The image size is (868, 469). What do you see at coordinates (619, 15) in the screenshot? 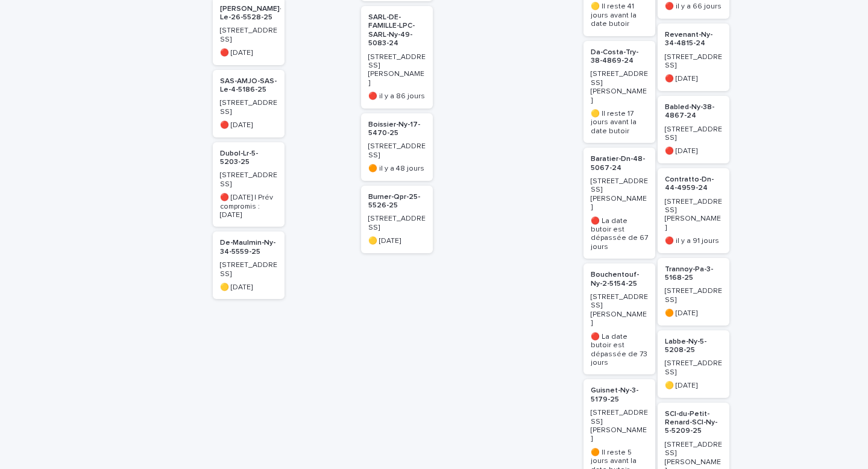
I see `p: 🟡 Il reste 41 jours avant la date butoir` at bounding box center [619, 15].